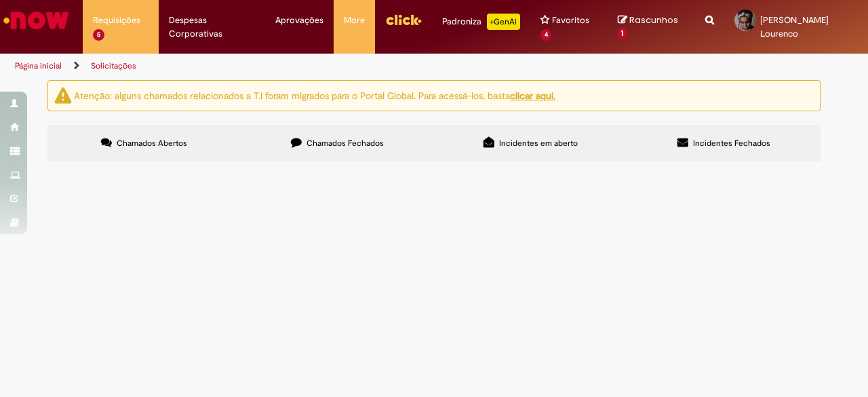  Describe the element at coordinates (289, 66) in the screenshot. I see `ul: Trilhas de página` at that location.